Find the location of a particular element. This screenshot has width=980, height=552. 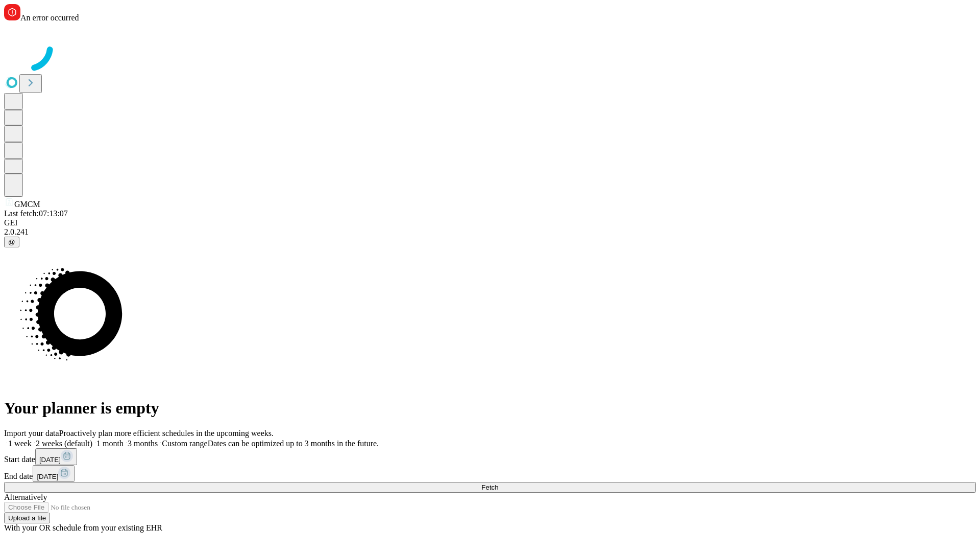

span: GMCM is located at coordinates (27, 204).